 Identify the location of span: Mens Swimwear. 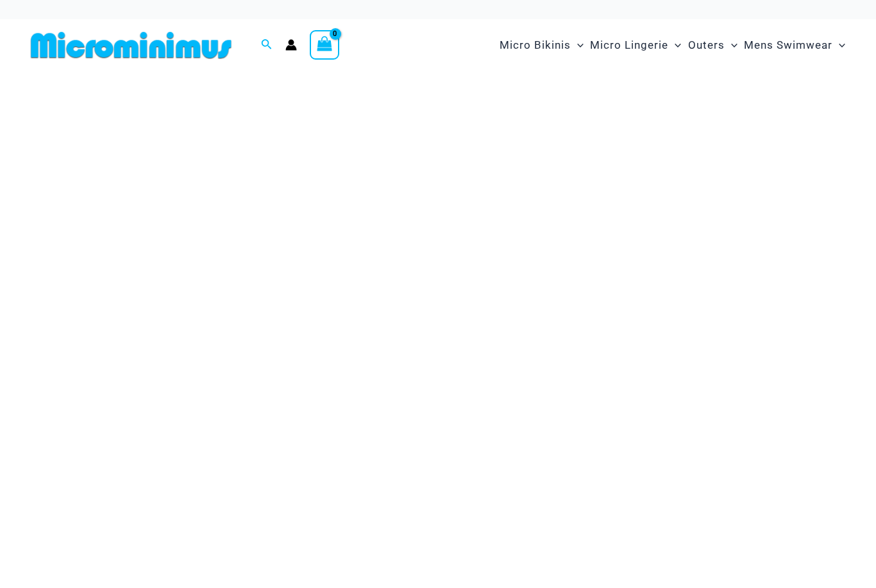
(788, 45).